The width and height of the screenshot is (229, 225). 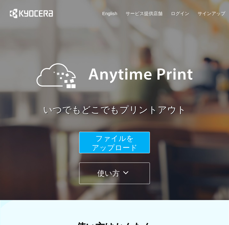 I want to click on span: ファイルを ​​アップロード, so click(x=114, y=143).